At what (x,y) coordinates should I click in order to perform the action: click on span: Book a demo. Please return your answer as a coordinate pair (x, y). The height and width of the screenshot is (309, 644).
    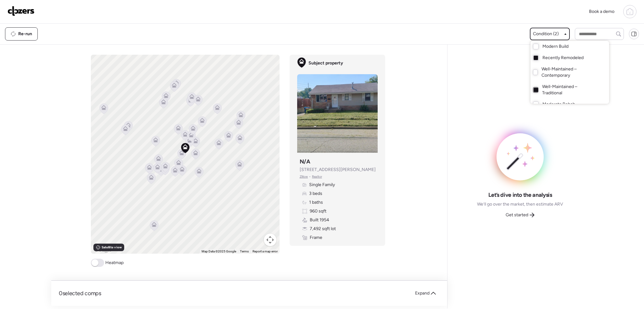
    Looking at the image, I should click on (602, 11).